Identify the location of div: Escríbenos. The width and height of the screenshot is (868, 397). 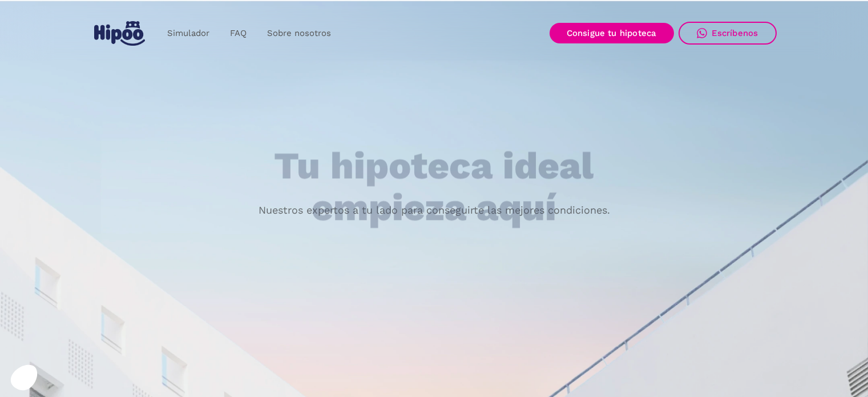
(735, 33).